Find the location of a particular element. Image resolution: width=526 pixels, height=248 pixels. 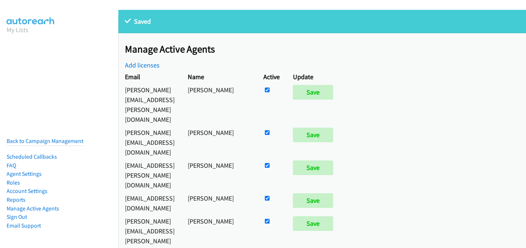

a: FAQ is located at coordinates (11, 165).